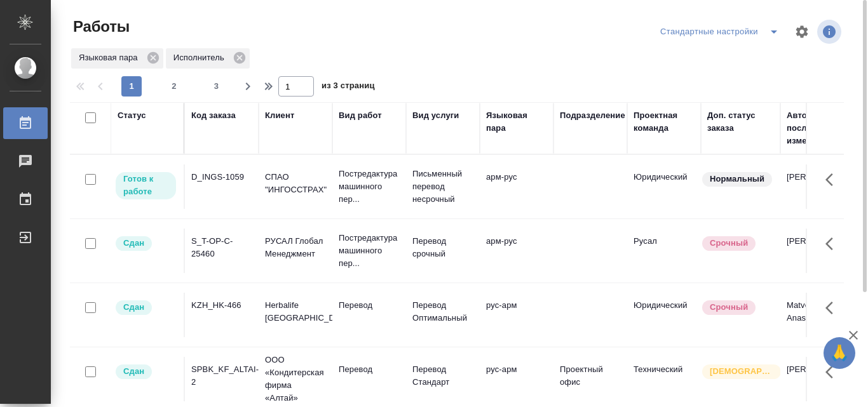  What do you see at coordinates (830, 32) in the screenshot?
I see `span: Посмотреть информацию` at bounding box center [830, 32].